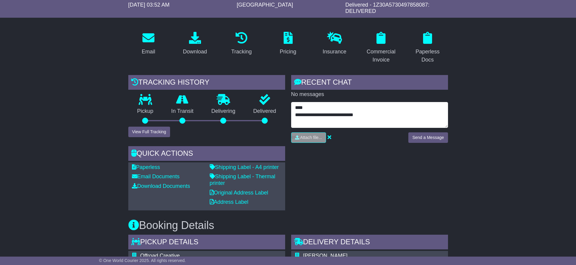 This screenshot has width=576, height=265. What do you see at coordinates (288, 226) in the screenshot?
I see `h3: Booking Details` at bounding box center [288, 226].